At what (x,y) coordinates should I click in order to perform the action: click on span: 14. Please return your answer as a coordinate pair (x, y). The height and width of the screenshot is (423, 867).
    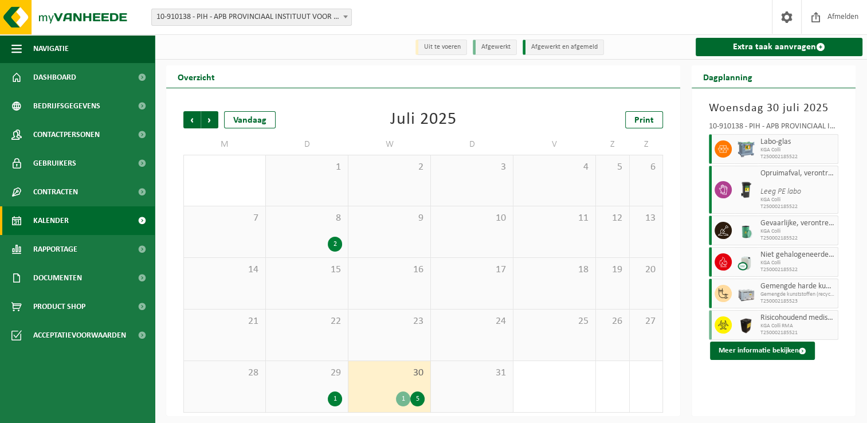
    Looking at the image, I should click on (225, 270).